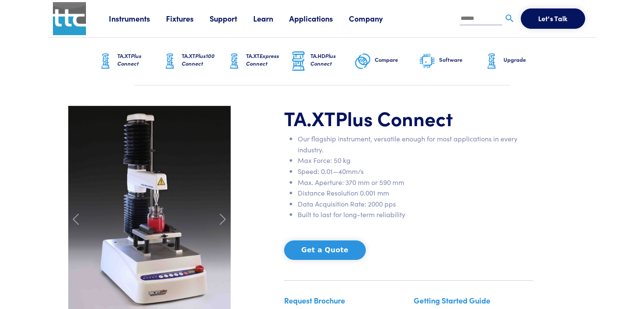  Describe the element at coordinates (263, 59) in the screenshot. I see `span: Express Connect` at that location.